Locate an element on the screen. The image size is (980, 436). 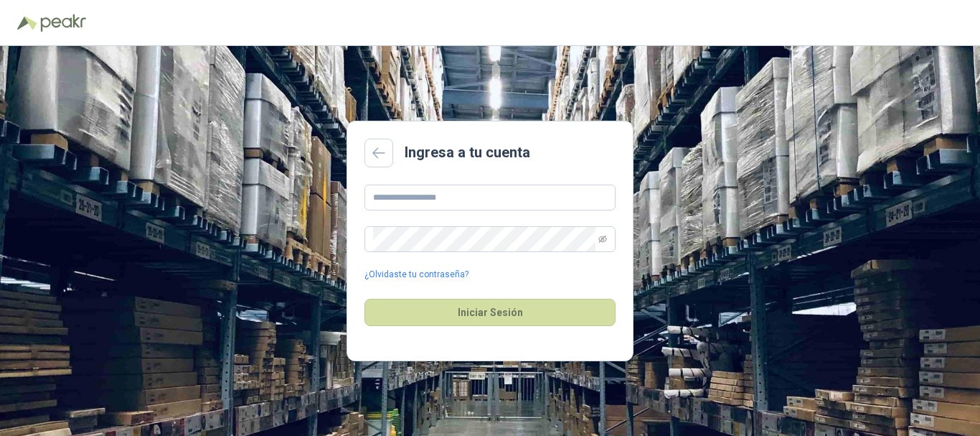
h2: Ingresa a tu cuenta is located at coordinates (467, 152).